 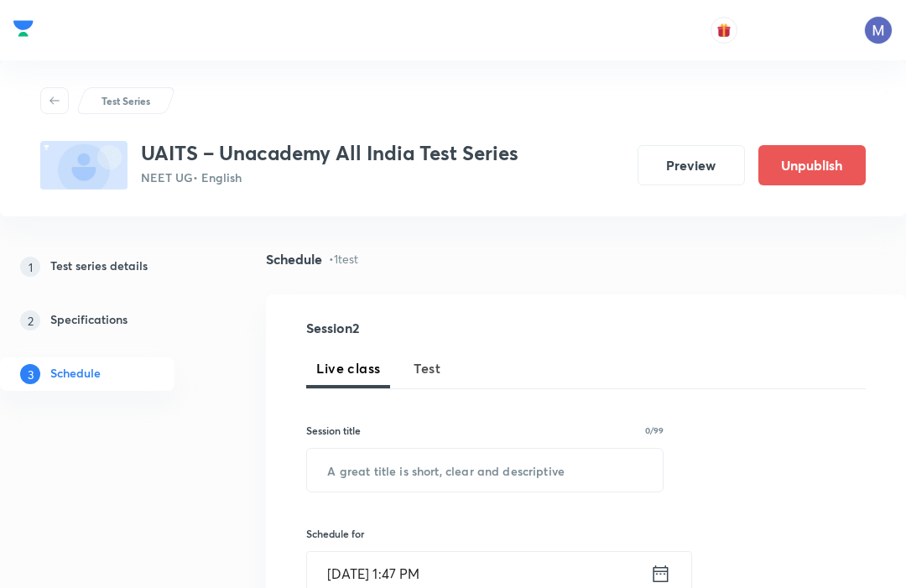 What do you see at coordinates (329, 176) in the screenshot?
I see `p: NEET UG • English` at bounding box center [329, 176].